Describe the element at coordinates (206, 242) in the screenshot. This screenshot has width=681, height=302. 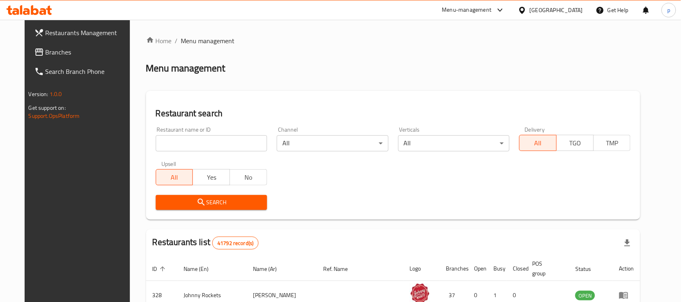
I see `h2: Restaurants list` at that location.